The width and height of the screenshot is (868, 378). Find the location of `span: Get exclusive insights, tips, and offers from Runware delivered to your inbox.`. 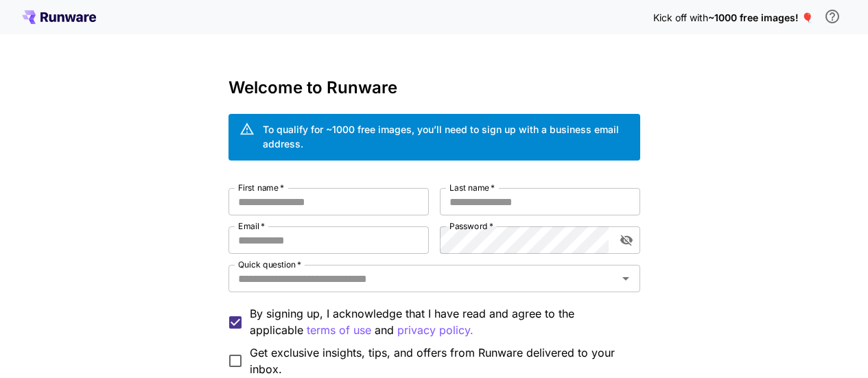

span: Get exclusive insights, tips, and offers from Runware delivered to your inbox. is located at coordinates (439, 361).